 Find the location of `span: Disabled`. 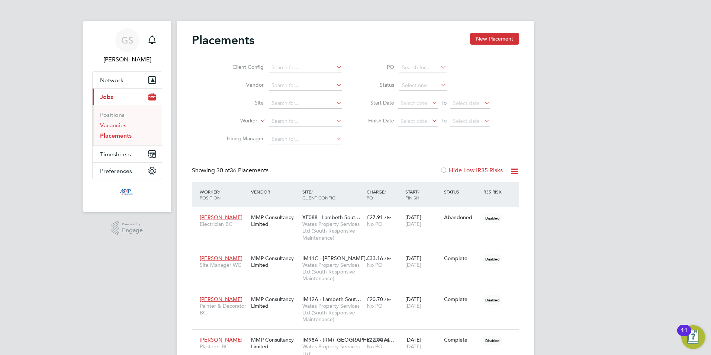

span: Disabled is located at coordinates (492, 340).